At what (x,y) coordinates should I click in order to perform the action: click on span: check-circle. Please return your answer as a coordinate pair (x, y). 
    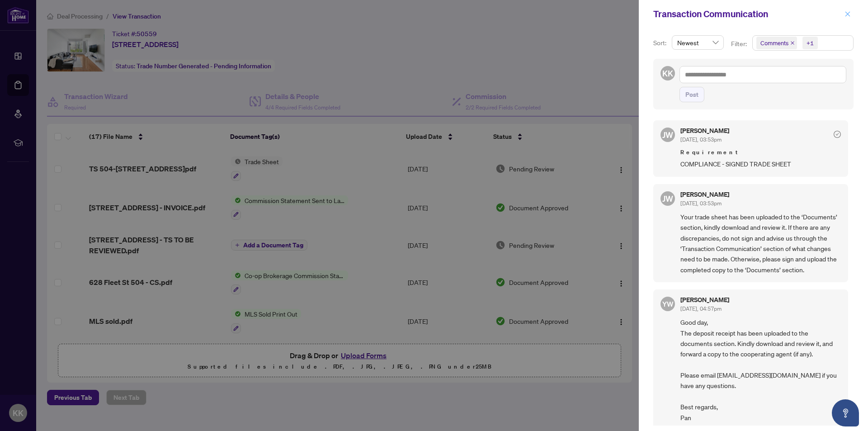
    Looking at the image, I should click on (837, 134).